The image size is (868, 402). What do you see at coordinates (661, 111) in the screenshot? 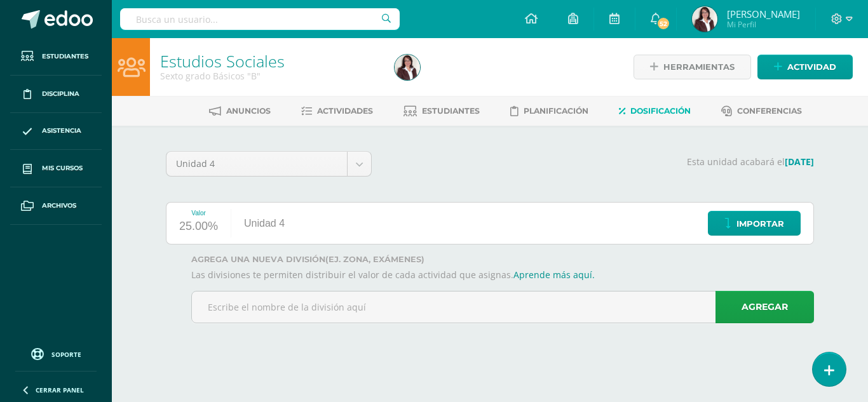
I see `span: Dosificación` at bounding box center [661, 111].